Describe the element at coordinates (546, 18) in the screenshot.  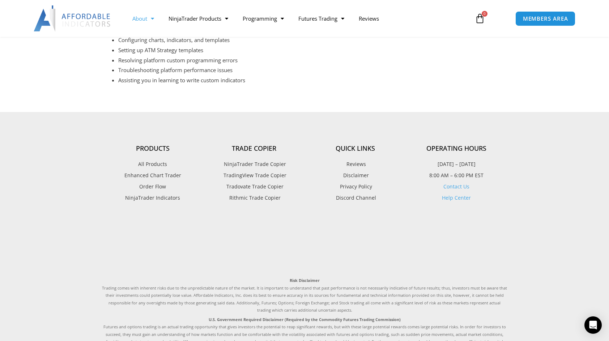
I see `a: MEMBERS AREA` at that location.